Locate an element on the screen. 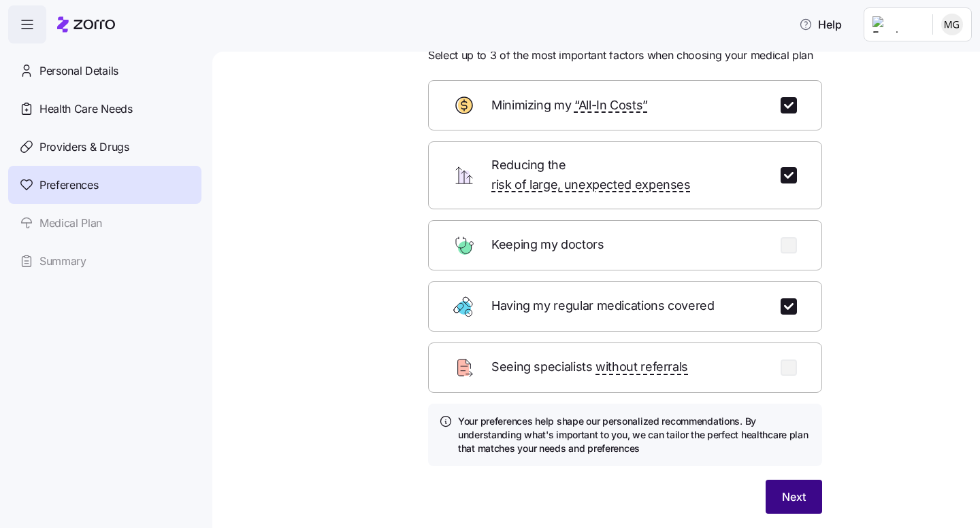  a: Health Care Needs is located at coordinates (104, 108).